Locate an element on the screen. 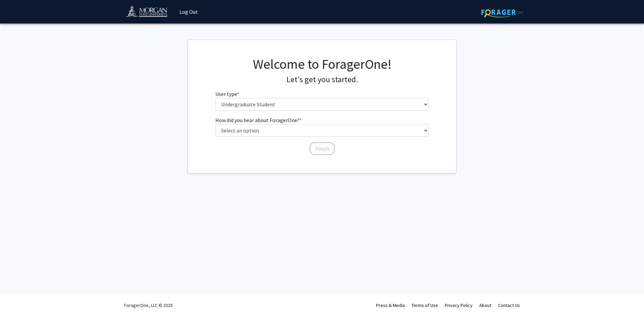 The width and height of the screenshot is (644, 317). img: ForagerOne Logo is located at coordinates (502, 12).